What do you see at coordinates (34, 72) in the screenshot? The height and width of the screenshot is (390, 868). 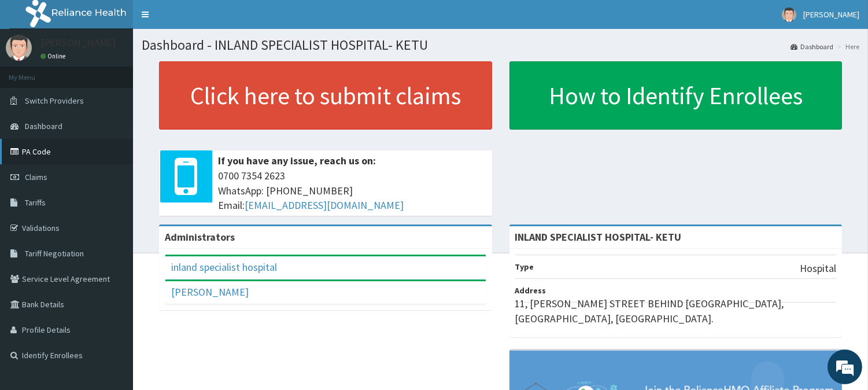 I see `img: d_794563401_company_1708531726252_794563401` at bounding box center [34, 72].